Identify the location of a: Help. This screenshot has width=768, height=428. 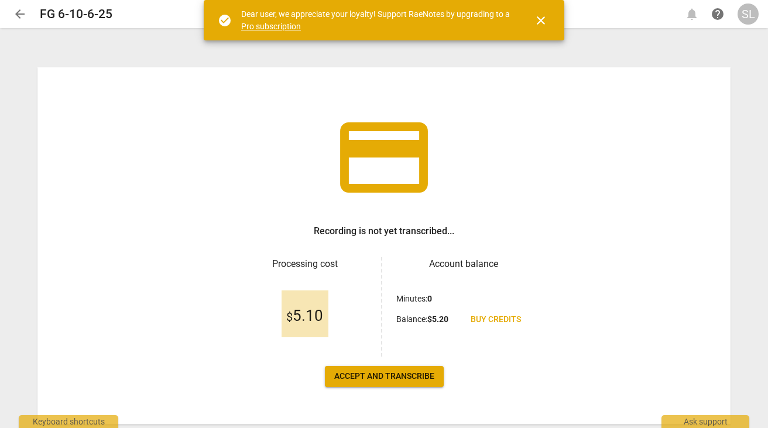
(717, 14).